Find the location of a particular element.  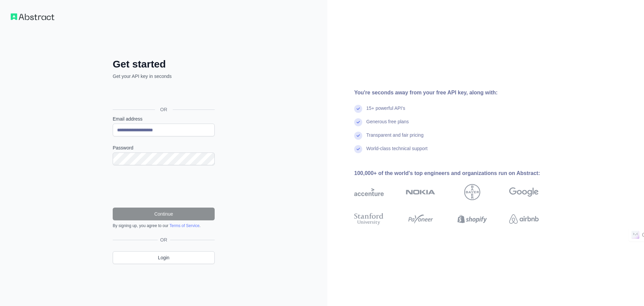

h2: Get started is located at coordinates (164, 64).